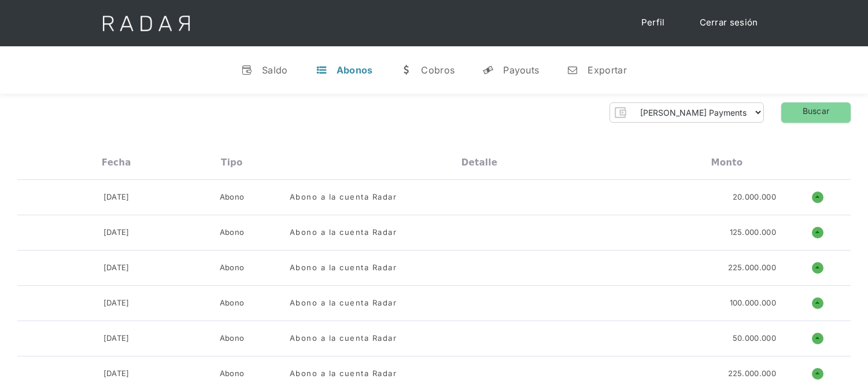 This screenshot has width=868, height=390. Describe the element at coordinates (754, 338) in the screenshot. I see `div: 50.000.000` at that location.